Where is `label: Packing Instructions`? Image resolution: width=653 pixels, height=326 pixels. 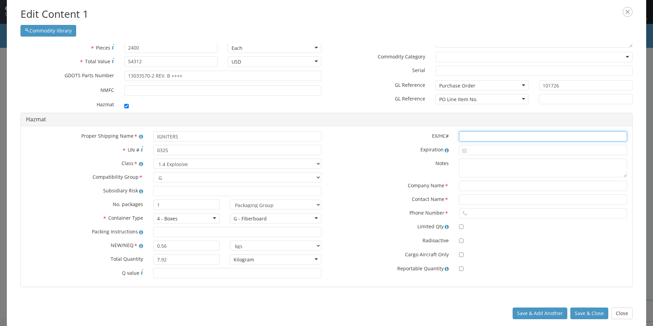
label: Packing Instructions is located at coordinates (84, 231).